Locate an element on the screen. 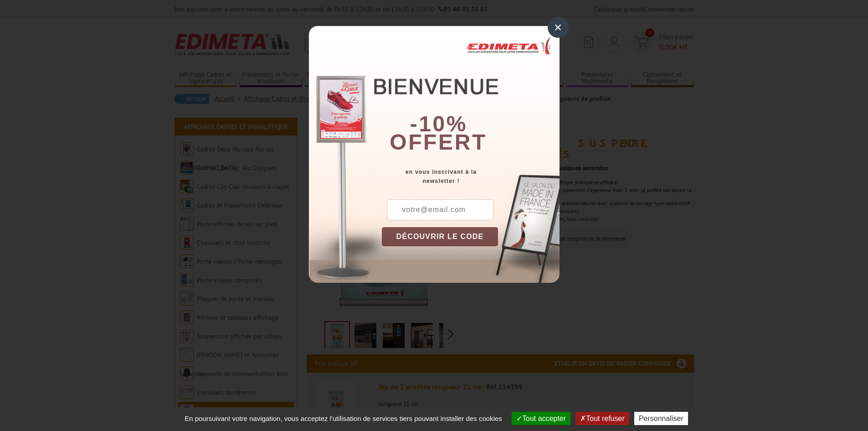  button: Tout accepter is located at coordinates (541, 418).